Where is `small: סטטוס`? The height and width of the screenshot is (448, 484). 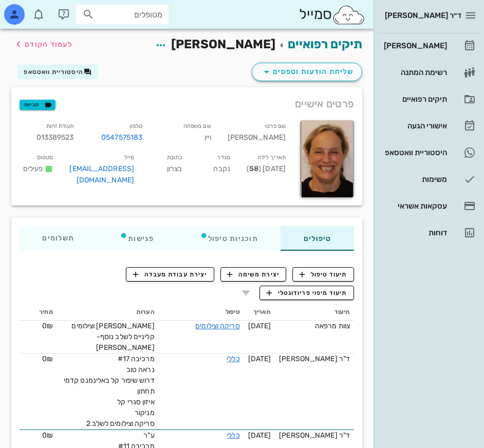
small: סטטוס is located at coordinates (45, 157).